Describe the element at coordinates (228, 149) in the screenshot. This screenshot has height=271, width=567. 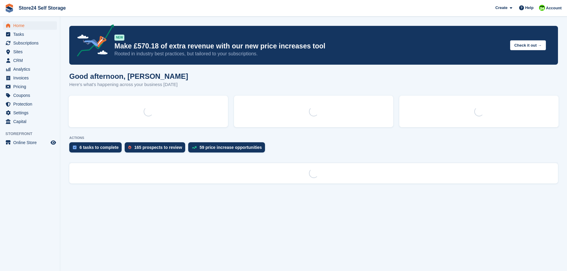
I see `a: 59 price increase opportunities` at that location.